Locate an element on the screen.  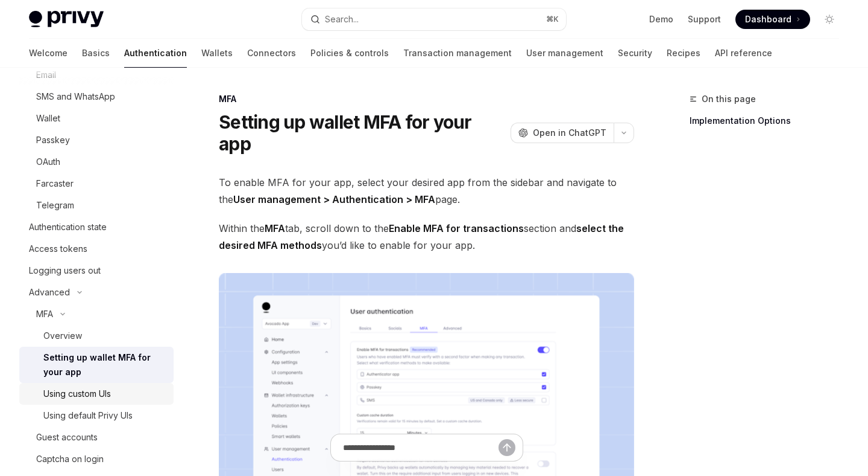
a: Using default Privy UIs is located at coordinates (97, 415).